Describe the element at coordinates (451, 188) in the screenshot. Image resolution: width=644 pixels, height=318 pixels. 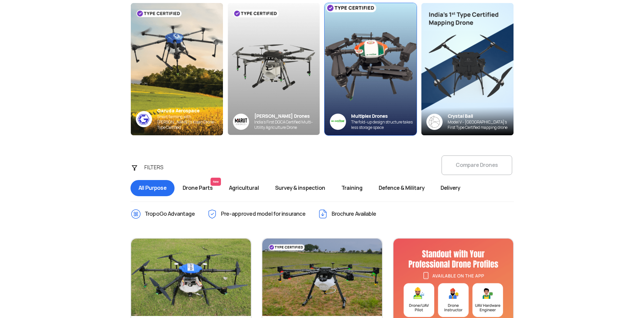
I see `span: Delivery` at that location.